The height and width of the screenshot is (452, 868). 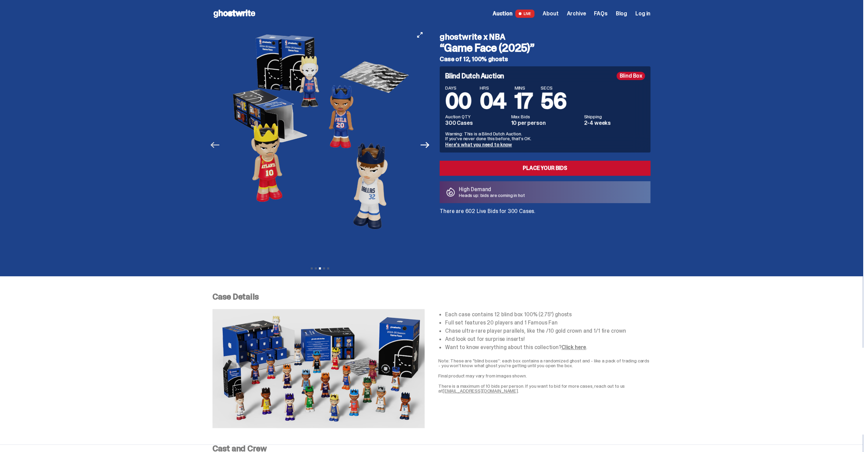 What do you see at coordinates (493, 87) in the screenshot?
I see `span: HRS` at bounding box center [493, 87].